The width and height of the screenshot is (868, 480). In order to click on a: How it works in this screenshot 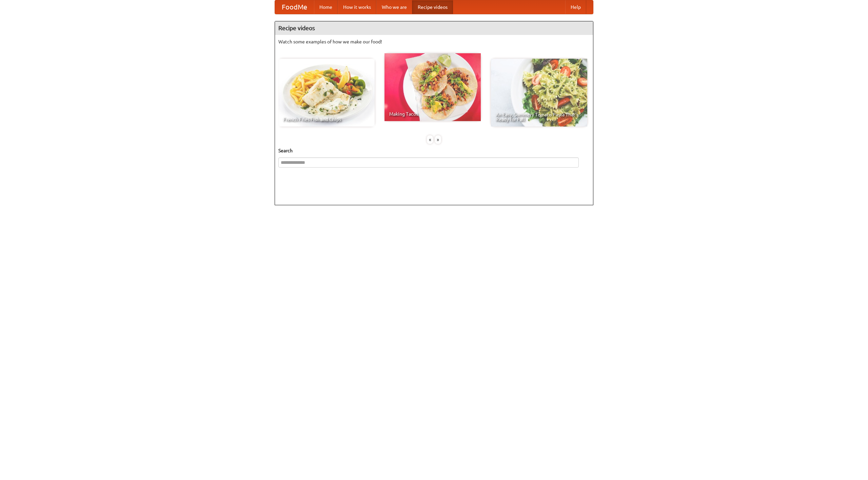, I will do `click(357, 7)`.